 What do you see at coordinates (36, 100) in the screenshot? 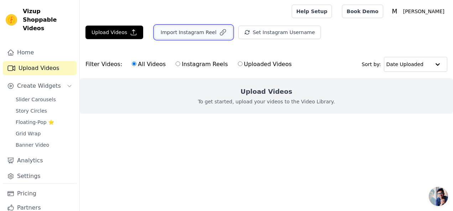
I see `span: Slider Carousels` at bounding box center [36, 100].